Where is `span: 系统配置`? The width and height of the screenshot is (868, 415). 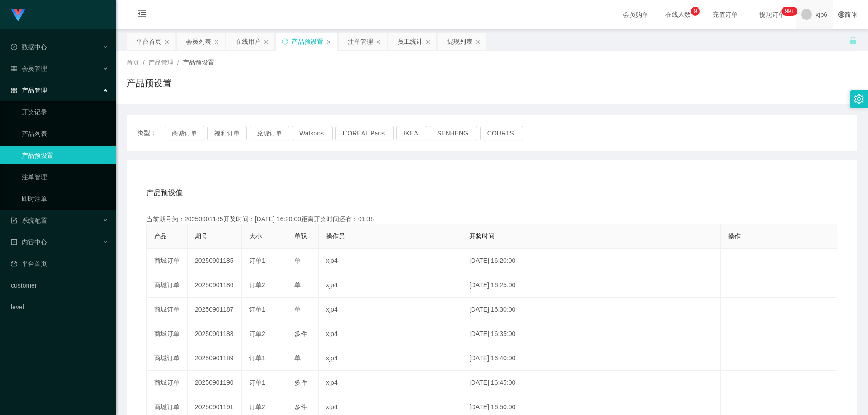
span: 系统配置 is located at coordinates (29, 220).